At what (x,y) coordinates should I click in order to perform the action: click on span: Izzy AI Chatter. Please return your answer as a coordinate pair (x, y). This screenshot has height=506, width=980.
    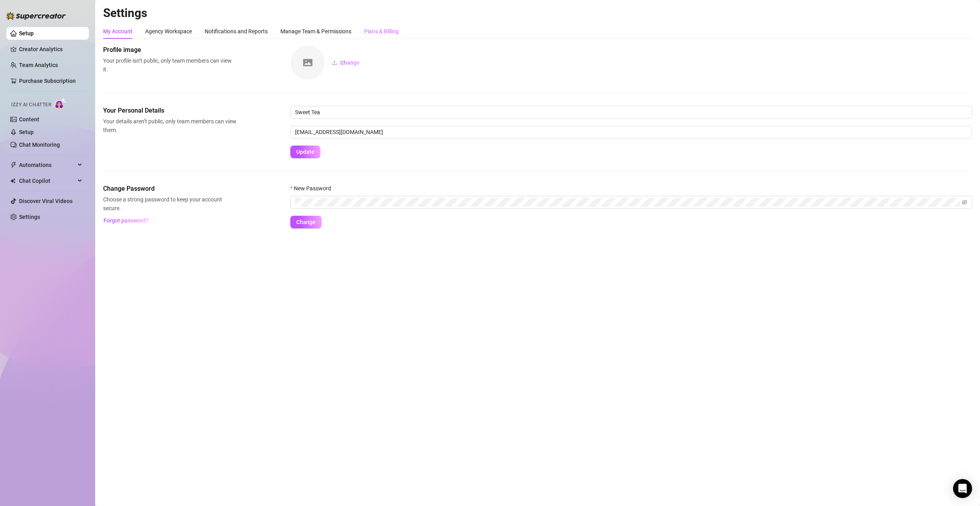
    Looking at the image, I should click on (31, 104).